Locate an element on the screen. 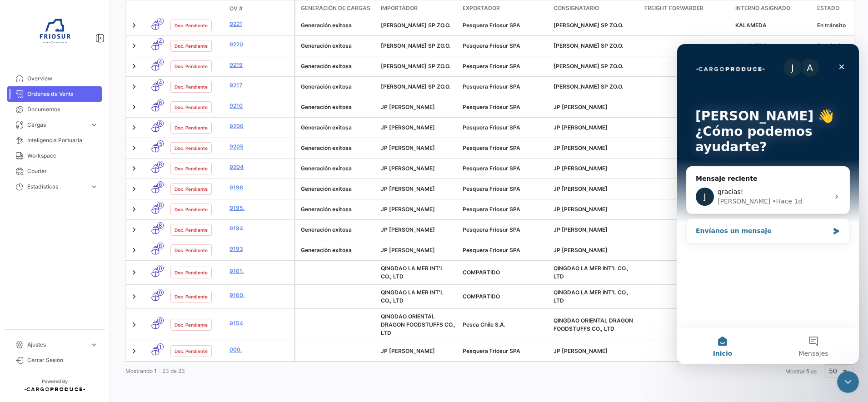 The height and width of the screenshot is (402, 868). span: Workspace is located at coordinates (62, 156).